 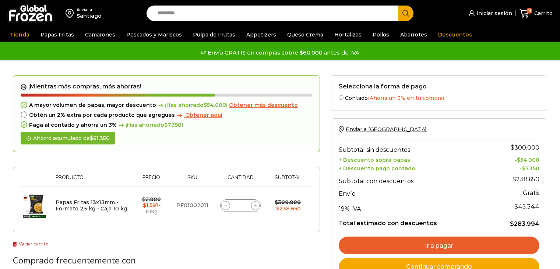 I want to click on th: Subtotal sin descuentos, so click(x=413, y=148).